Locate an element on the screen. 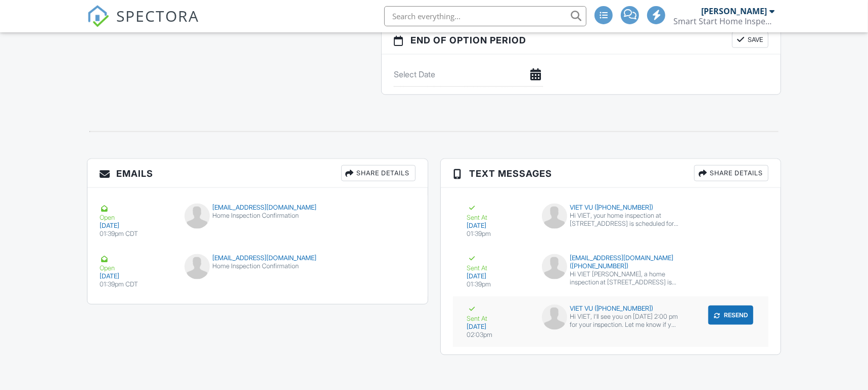  h3: Emails is located at coordinates (258, 173).